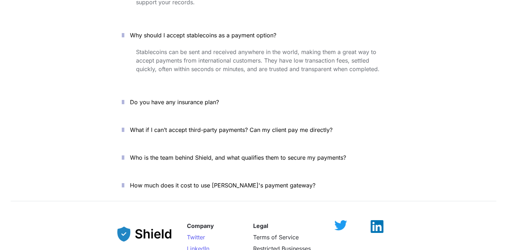  What do you see at coordinates (253, 66) in the screenshot?
I see `div: Why should I accept stablecoins as a payment option?` at bounding box center [253, 66].